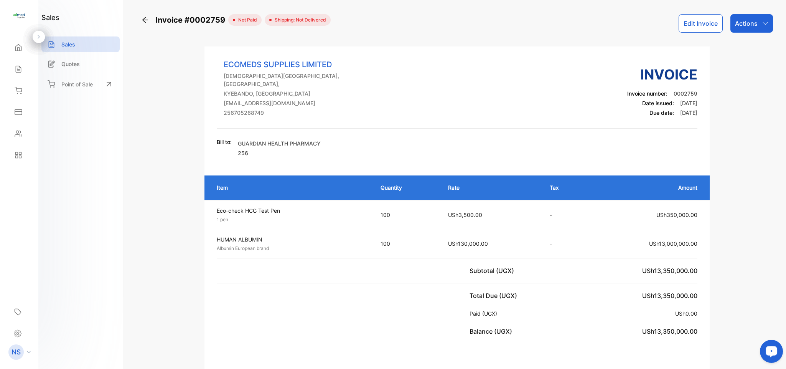 The image size is (786, 369). Describe the element at coordinates (485, 313) in the screenshot. I see `p: Paid (UGX)` at that location.